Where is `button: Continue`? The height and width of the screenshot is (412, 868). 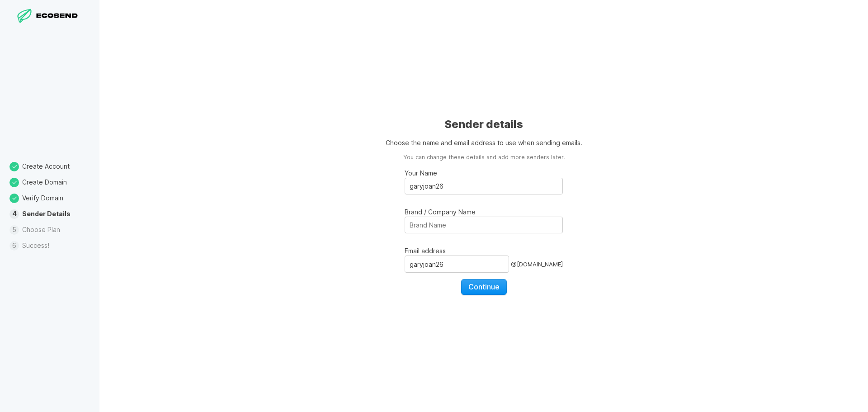 button: Continue is located at coordinates (484, 287).